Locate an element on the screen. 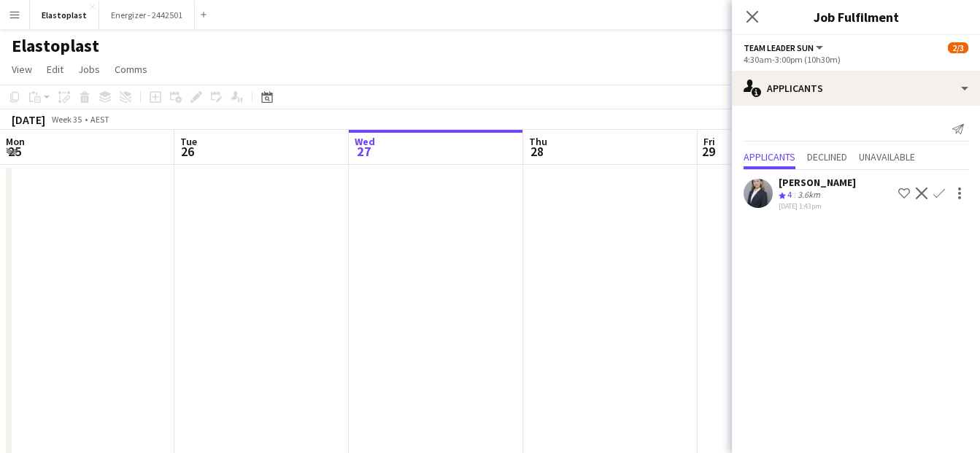  h1: Elastoplast is located at coordinates (56, 46).